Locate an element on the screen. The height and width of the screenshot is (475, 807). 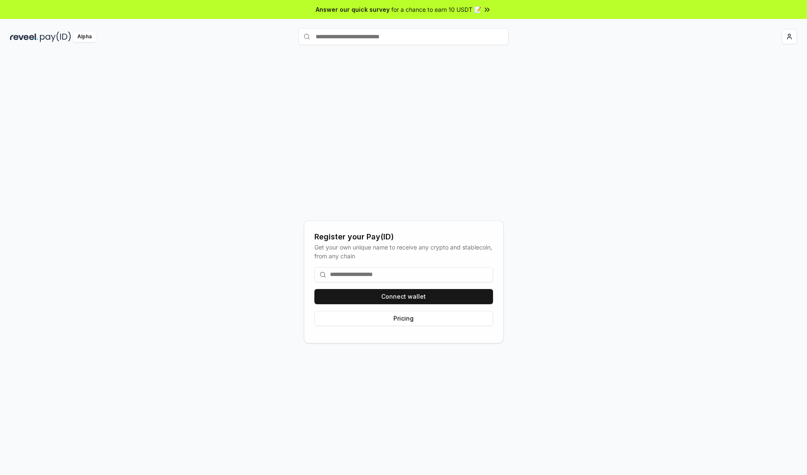
div: Register your Pay(ID) is located at coordinates (403, 237).